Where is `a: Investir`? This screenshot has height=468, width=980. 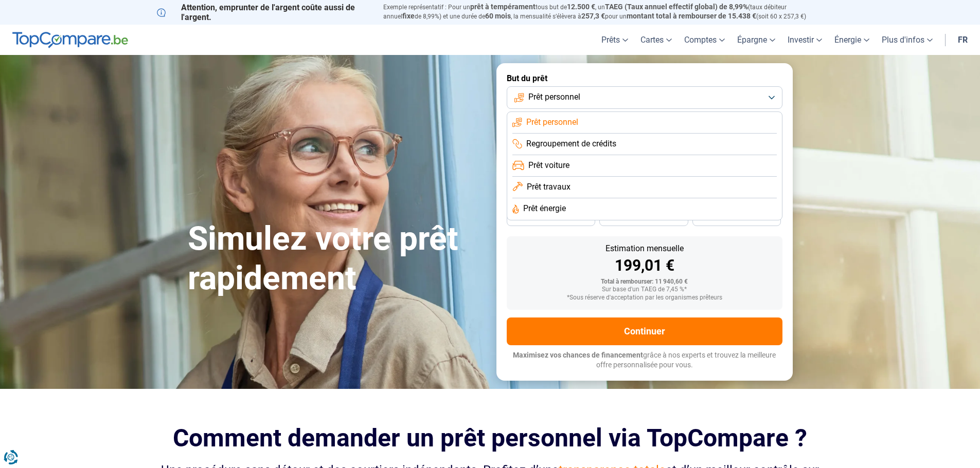
a: Investir is located at coordinates (805, 40).